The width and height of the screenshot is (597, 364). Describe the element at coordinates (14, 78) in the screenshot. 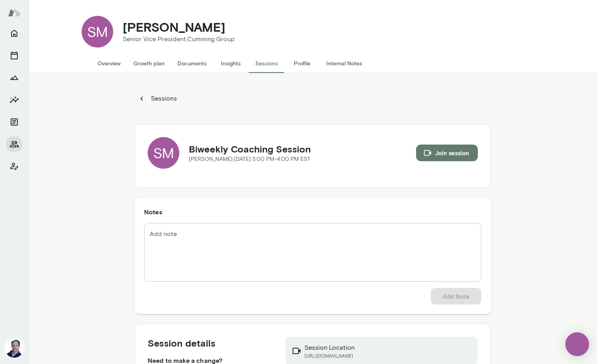

I see `button: Growth Plan` at that location.